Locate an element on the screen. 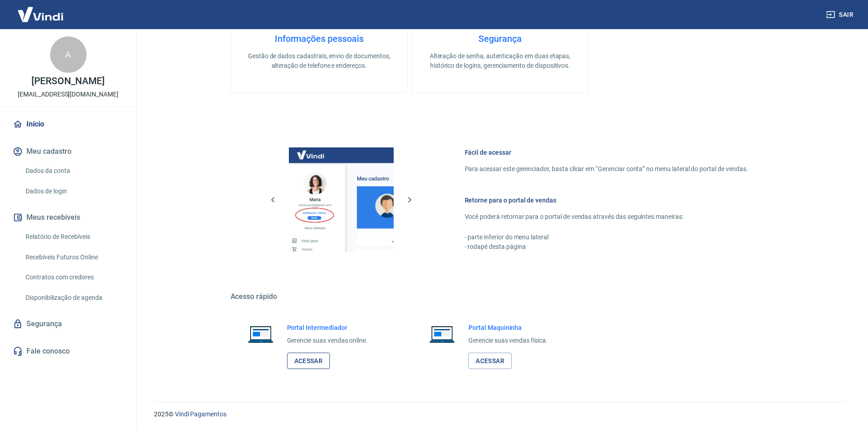 The height and width of the screenshot is (430, 868). h6: Portal Intermediador is located at coordinates (328, 327).